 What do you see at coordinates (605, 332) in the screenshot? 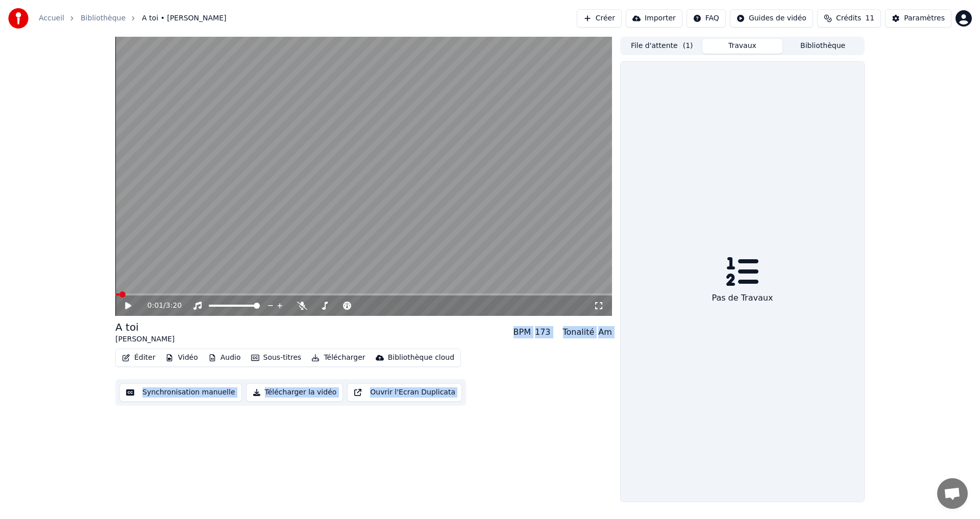
I see `div: Am` at bounding box center [605, 332].